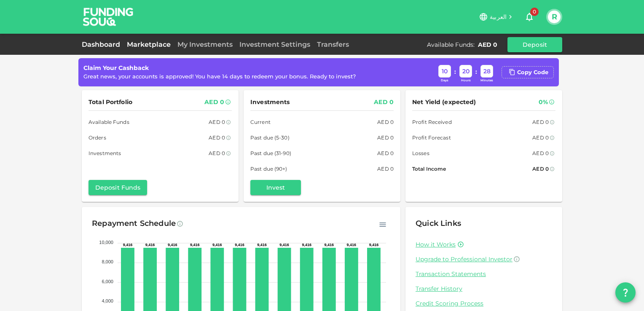 The image size is (644, 311). What do you see at coordinates (466, 81) in the screenshot?
I see `div: Hours` at bounding box center [466, 81].